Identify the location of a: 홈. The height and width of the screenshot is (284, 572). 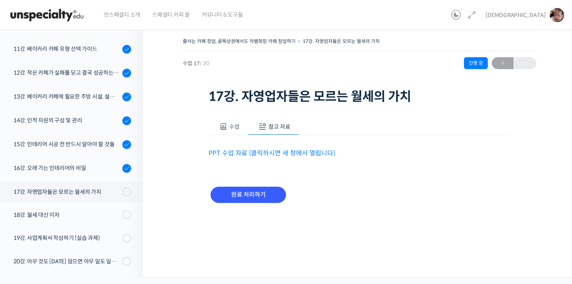
(27, 228).